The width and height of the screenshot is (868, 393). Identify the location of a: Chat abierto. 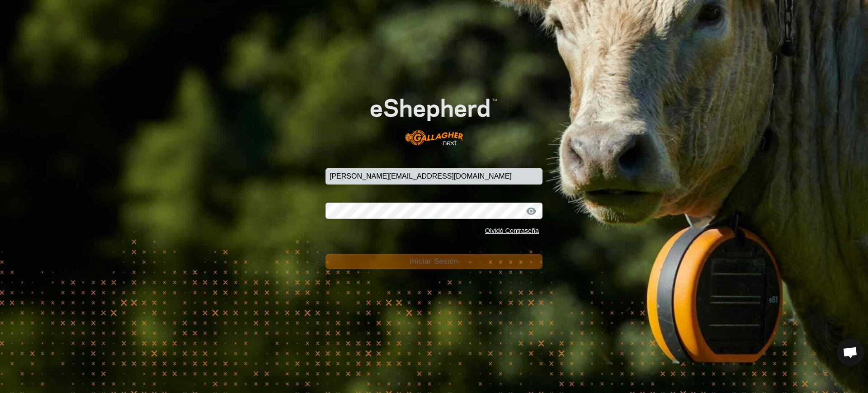
(850, 353).